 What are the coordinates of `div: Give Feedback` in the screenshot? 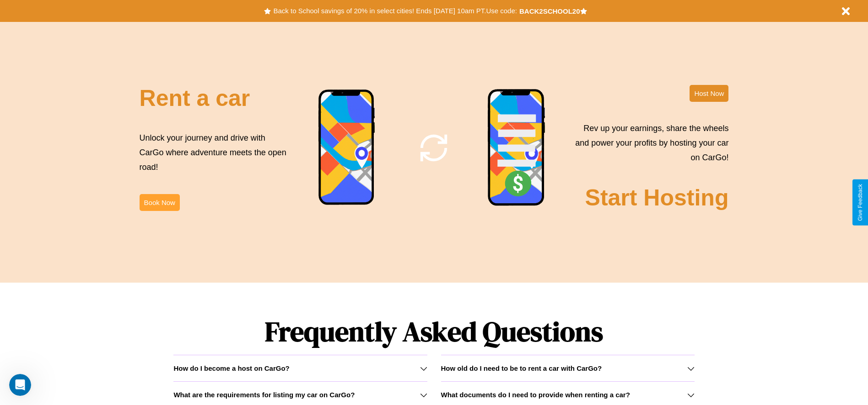 It's located at (860, 202).